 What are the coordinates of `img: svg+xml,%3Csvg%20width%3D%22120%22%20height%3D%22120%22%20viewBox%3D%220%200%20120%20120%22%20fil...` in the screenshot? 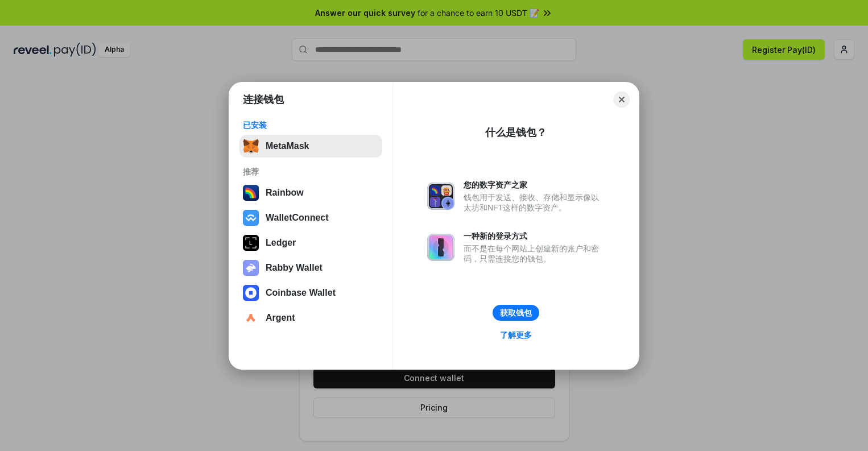 It's located at (251, 193).